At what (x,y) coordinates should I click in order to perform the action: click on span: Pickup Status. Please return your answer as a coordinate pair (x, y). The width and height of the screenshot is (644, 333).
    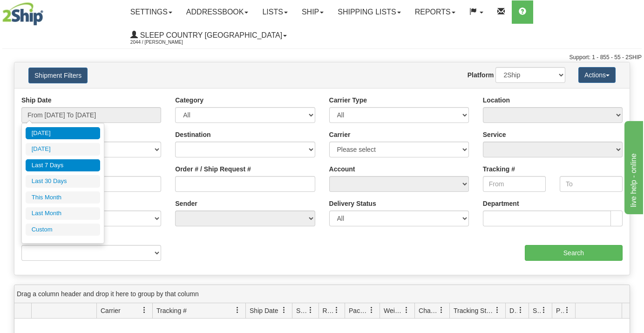
    Looking at the image, I should click on (560, 310).